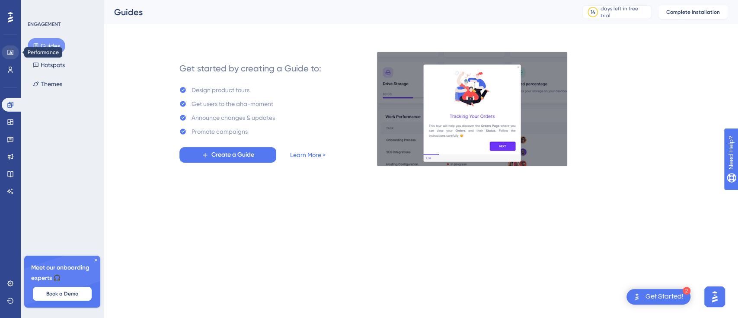 The height and width of the screenshot is (318, 738). Describe the element at coordinates (220, 131) in the screenshot. I see `div: Promote campaigns` at that location.